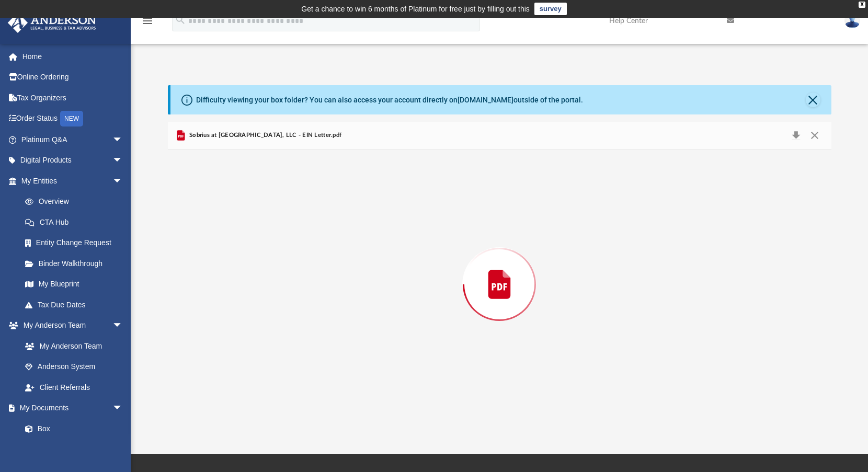 The image size is (868, 472). Describe the element at coordinates (852, 21) in the screenshot. I see `img: User Pic` at that location.